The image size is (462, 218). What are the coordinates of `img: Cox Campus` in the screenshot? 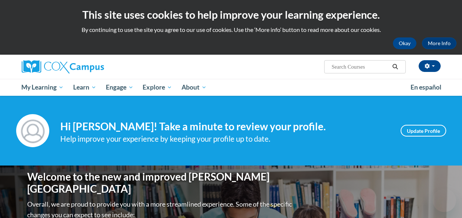 It's located at (63, 67).